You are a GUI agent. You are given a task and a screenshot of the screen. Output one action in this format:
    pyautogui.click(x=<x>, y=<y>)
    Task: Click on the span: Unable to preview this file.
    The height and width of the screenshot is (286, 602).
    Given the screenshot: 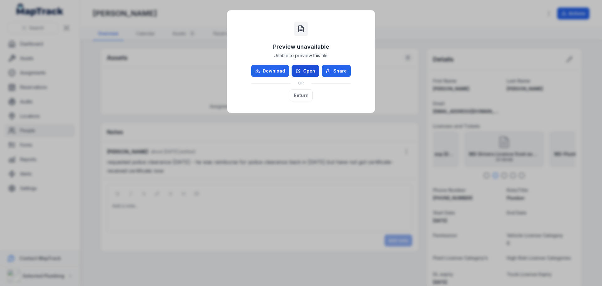 What is the action you would take?
    pyautogui.click(x=301, y=56)
    